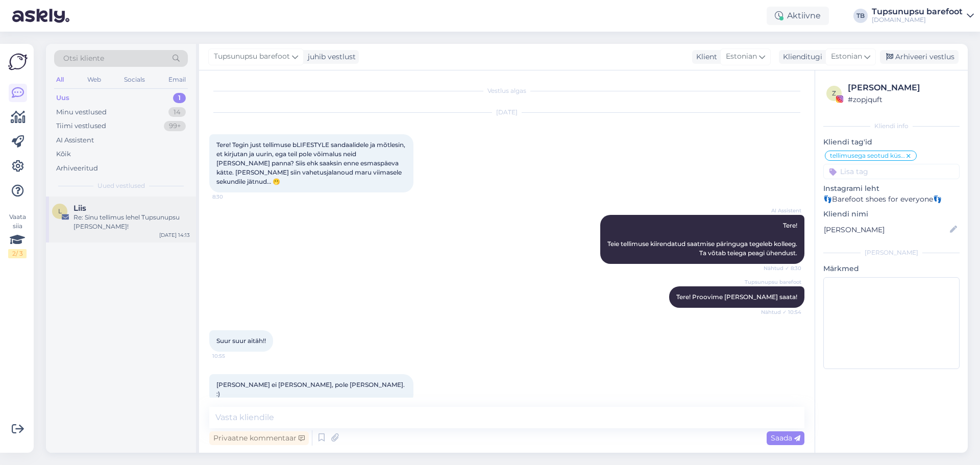 The width and height of the screenshot is (980, 465). I want to click on div: Arhiveeritud, so click(77, 168).